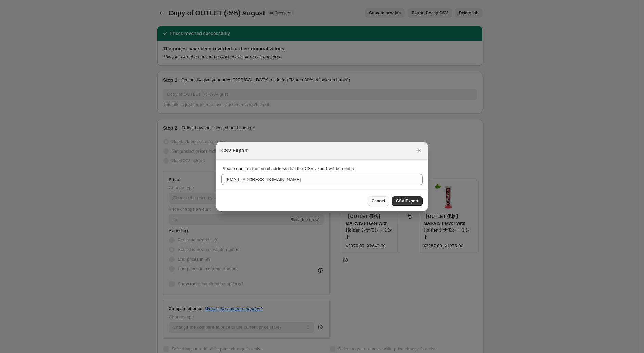  I want to click on h2: CSV Export, so click(234, 150).